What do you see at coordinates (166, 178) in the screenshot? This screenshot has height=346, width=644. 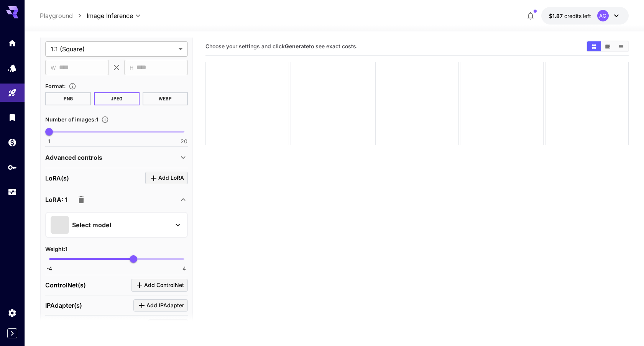 I see `button: Click to add LoRA` at bounding box center [166, 178].